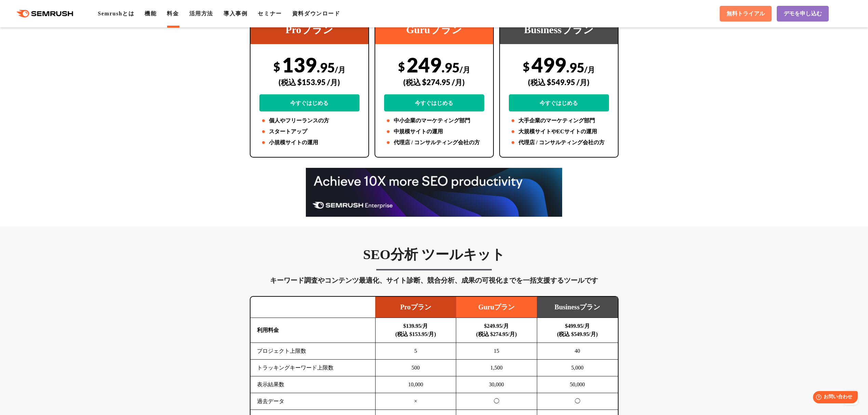  What do you see at coordinates (803, 14) in the screenshot?
I see `span: デモを申し込む` at bounding box center [803, 14].